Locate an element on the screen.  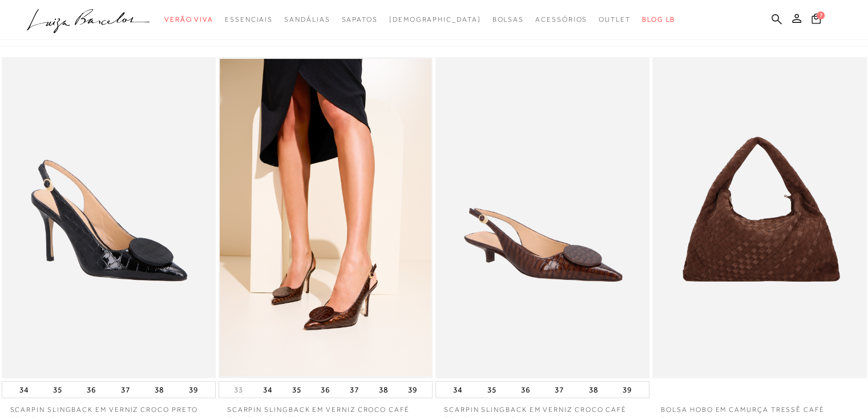
span: Sandálias is located at coordinates (307, 19).